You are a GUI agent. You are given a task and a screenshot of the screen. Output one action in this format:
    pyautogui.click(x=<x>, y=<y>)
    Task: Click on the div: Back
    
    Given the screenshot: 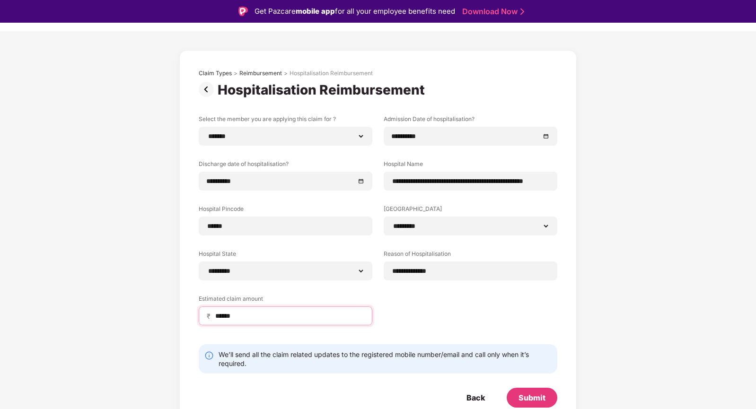 What is the action you would take?
    pyautogui.click(x=475, y=398)
    